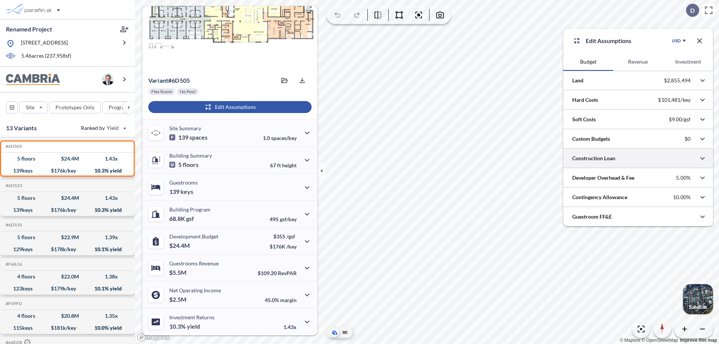 The width and height of the screenshot is (719, 344). I want to click on p: 10.00%, so click(681, 197).